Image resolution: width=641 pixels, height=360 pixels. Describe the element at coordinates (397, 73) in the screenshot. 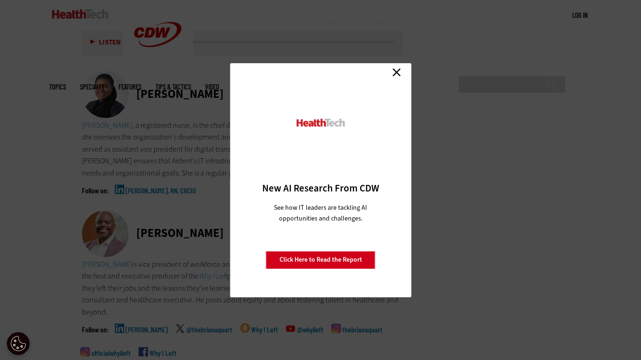

I see `a: Close` at that location.